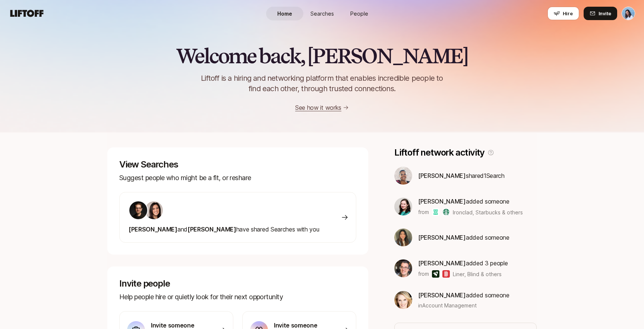  Describe the element at coordinates (604, 13) in the screenshot. I see `span: Invite` at that location.